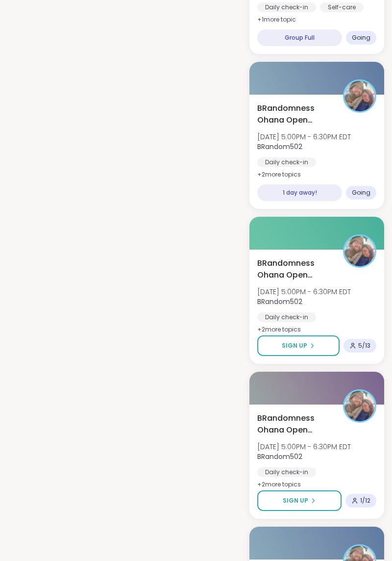 Image resolution: width=392 pixels, height=561 pixels. Describe the element at coordinates (365, 345) in the screenshot. I see `span: 5 / 13` at that location.